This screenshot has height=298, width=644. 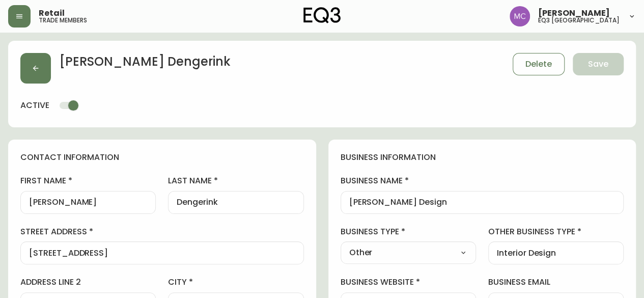 What do you see at coordinates (556, 282) in the screenshot?
I see `label: business email` at bounding box center [556, 282].